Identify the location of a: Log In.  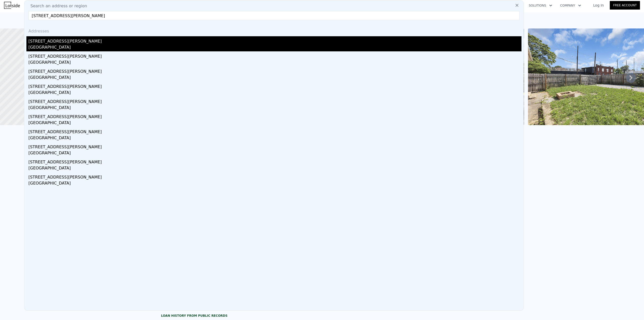
(599, 5).